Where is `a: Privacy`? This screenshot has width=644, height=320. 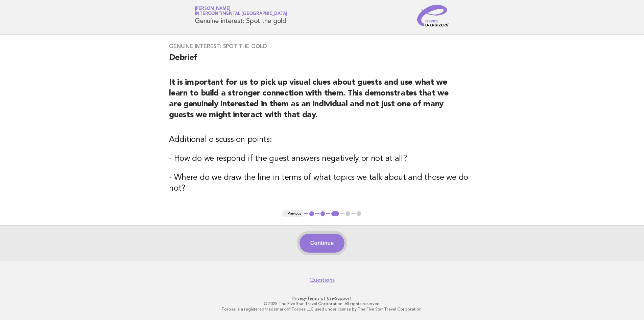
a: Privacy is located at coordinates (299, 298).